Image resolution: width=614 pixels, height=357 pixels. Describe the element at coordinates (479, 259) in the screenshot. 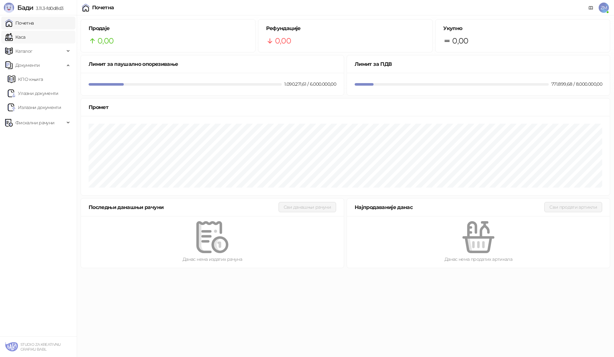

I see `div: Данас нема продатих артикала` at that location.